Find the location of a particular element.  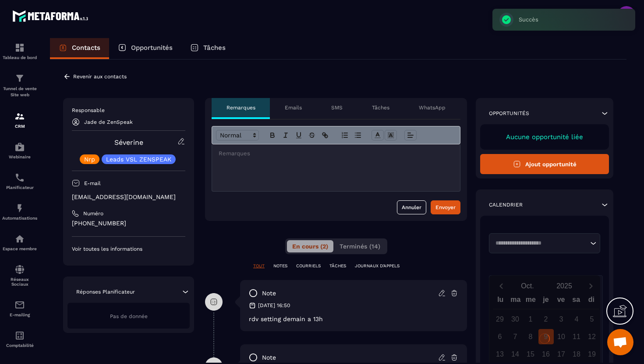

p: Webinaire is located at coordinates (20, 157).